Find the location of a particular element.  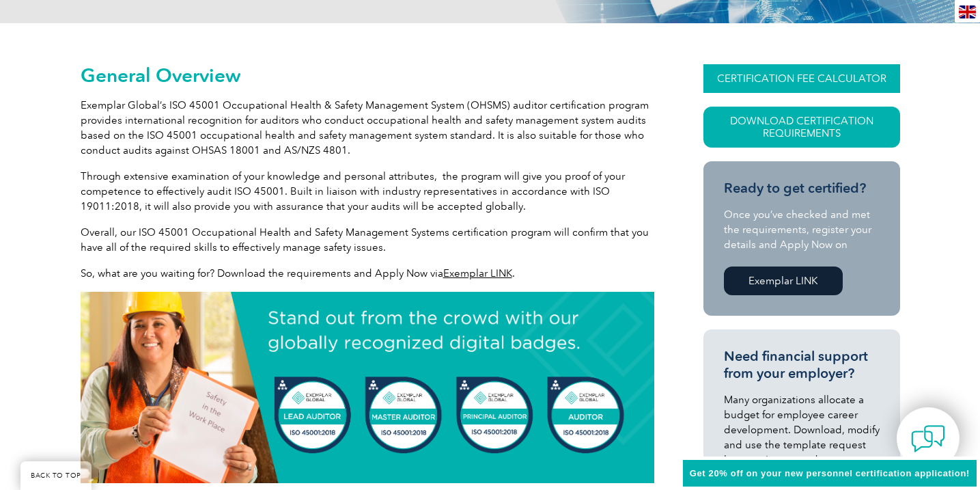

p: Many organizations allocate a budget for employee career development. Download, modify and use th... is located at coordinates (802, 437).